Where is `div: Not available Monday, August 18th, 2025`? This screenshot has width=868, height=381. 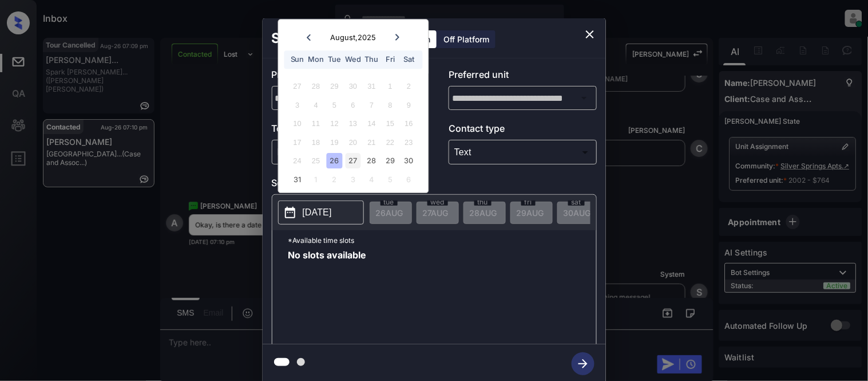 div: Not available Monday, August 18th, 2025 is located at coordinates (315, 142).